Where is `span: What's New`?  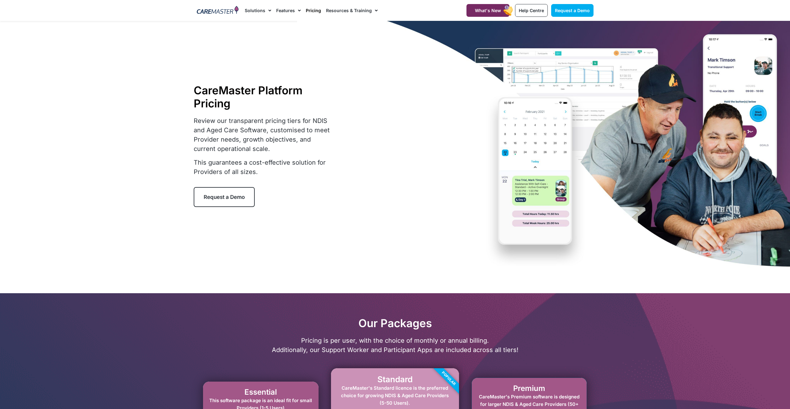 span: What's New is located at coordinates (488, 10).